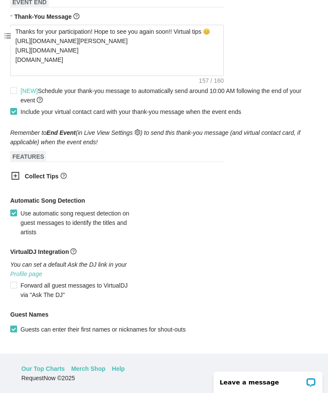 The height and width of the screenshot is (393, 328). What do you see at coordinates (131, 112) in the screenshot?
I see `span: Include your virtual contact card with your thank-you message when the event ends` at bounding box center [131, 112].